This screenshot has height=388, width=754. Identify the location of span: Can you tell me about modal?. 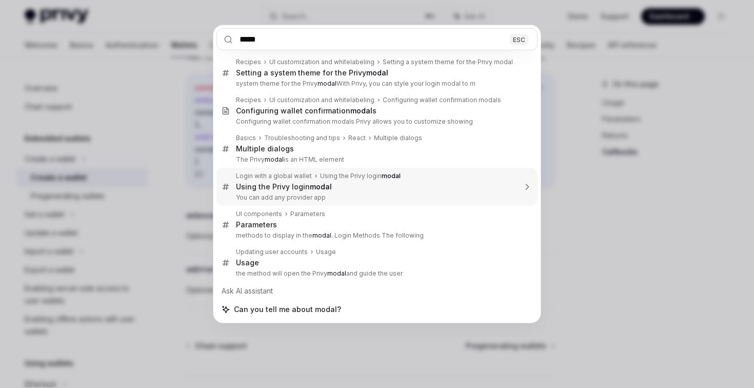
(287, 309).